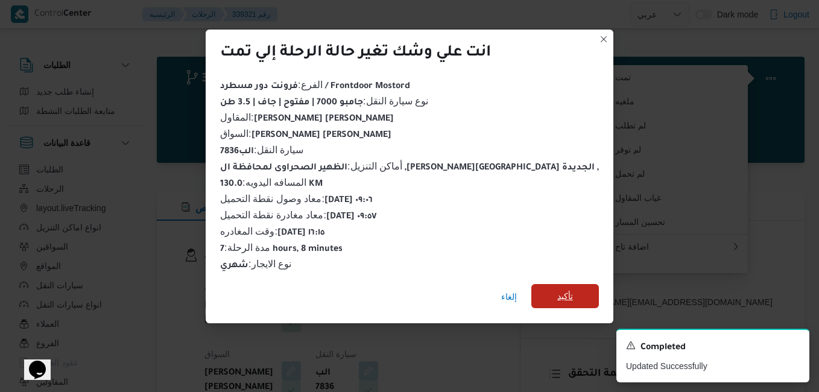 The height and width of the screenshot is (392, 819). I want to click on p: Updated Successfully, so click(713, 366).